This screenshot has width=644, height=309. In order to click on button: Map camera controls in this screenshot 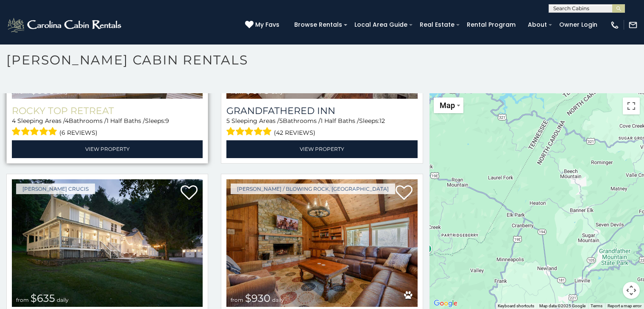, I will do `click(631, 290)`.